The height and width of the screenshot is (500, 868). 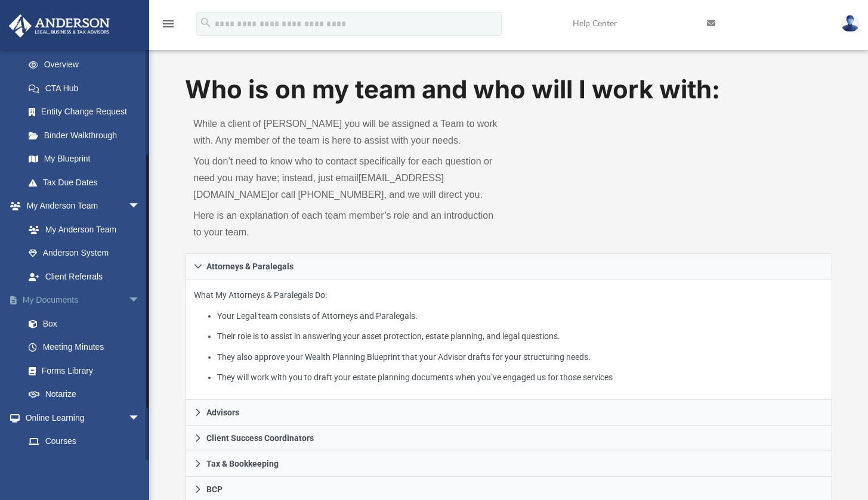 What do you see at coordinates (520, 377) in the screenshot?
I see `li: They will work with you to draft your estate planning documents when you’ve engaged us for those ...` at bounding box center [520, 377].